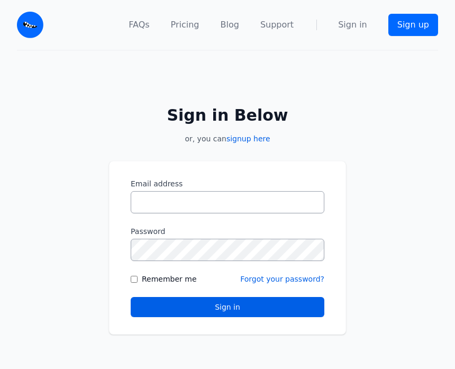  Describe the element at coordinates (185, 25) in the screenshot. I see `a: Pricing` at that location.